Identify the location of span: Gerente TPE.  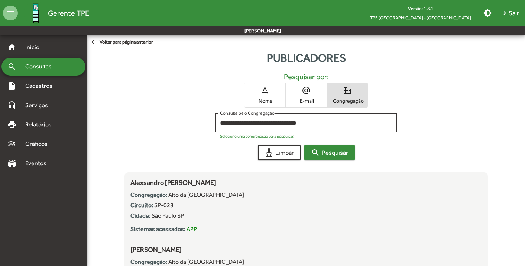
(68, 13).